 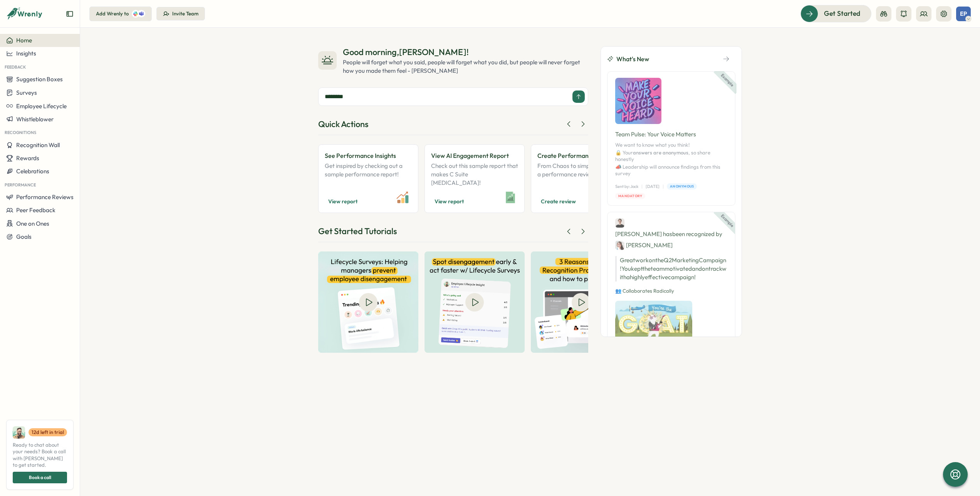 What do you see at coordinates (36, 210) in the screenshot?
I see `span: Peer Feedback` at bounding box center [36, 210].